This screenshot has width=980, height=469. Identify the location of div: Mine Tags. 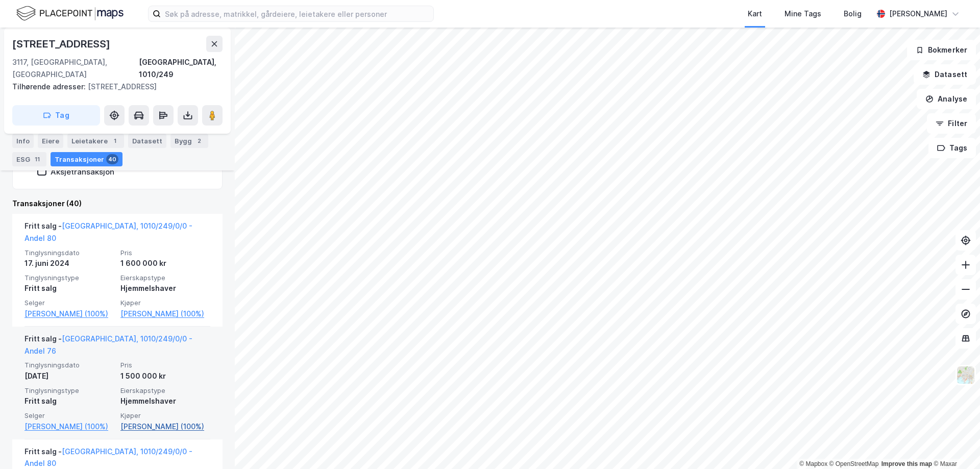
(803, 13).